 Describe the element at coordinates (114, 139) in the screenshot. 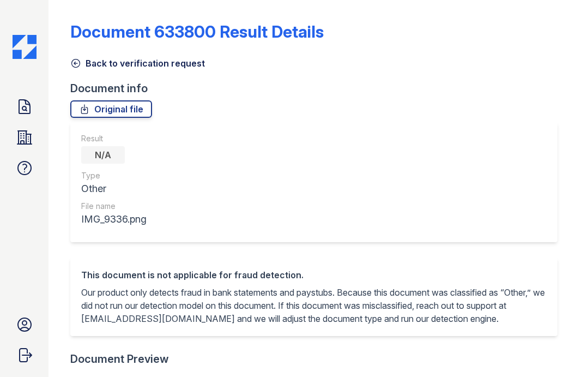

I see `div: Result` at that location.